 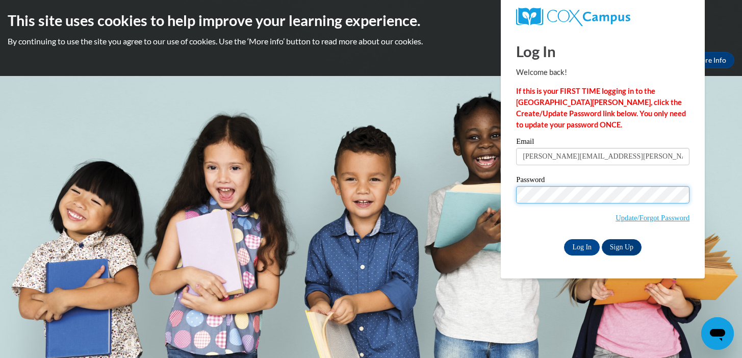 I want to click on p: By continuing to use the site you agree to our use of cookies. Use the ‘More info’ button to read..., so click(x=371, y=41).